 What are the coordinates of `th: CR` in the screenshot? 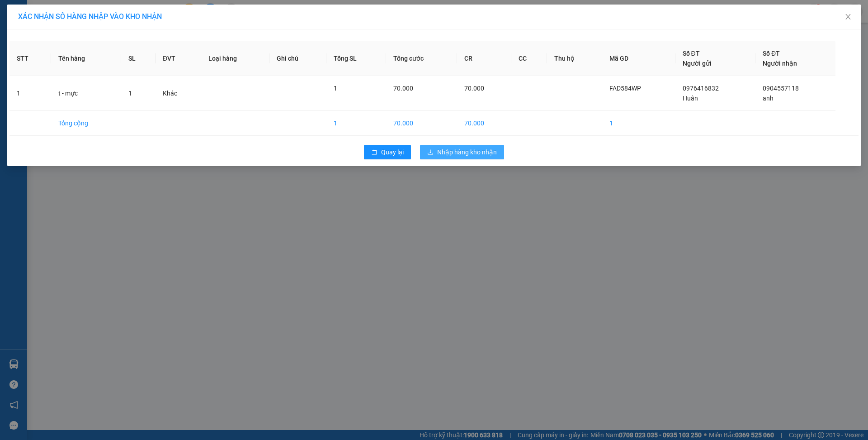 It's located at (484, 59).